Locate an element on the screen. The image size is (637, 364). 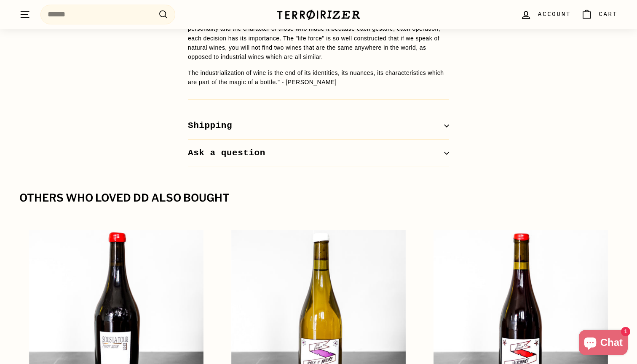
button: Shipping is located at coordinates (318, 126).